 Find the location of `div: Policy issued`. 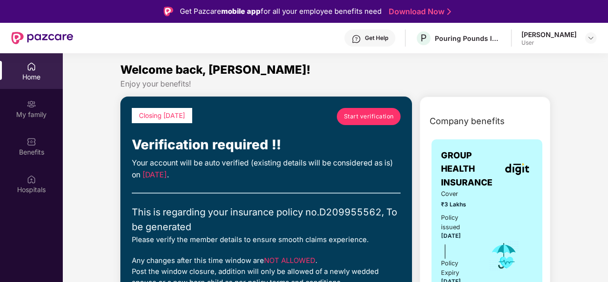

div: Policy issued is located at coordinates (458, 223).